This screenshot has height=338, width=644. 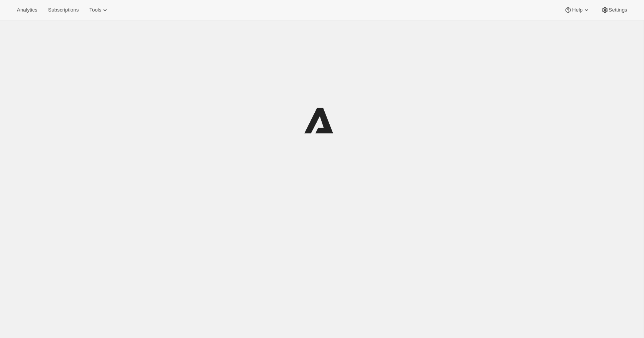 I want to click on span: Tools, so click(x=95, y=10).